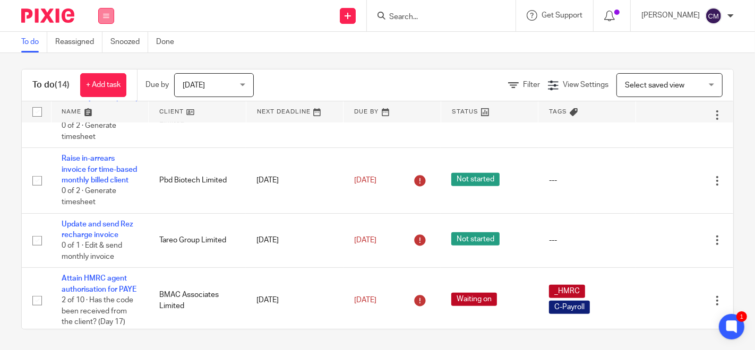 The image size is (755, 350). What do you see at coordinates (129, 42) in the screenshot?
I see `a: Snoozed` at bounding box center [129, 42].